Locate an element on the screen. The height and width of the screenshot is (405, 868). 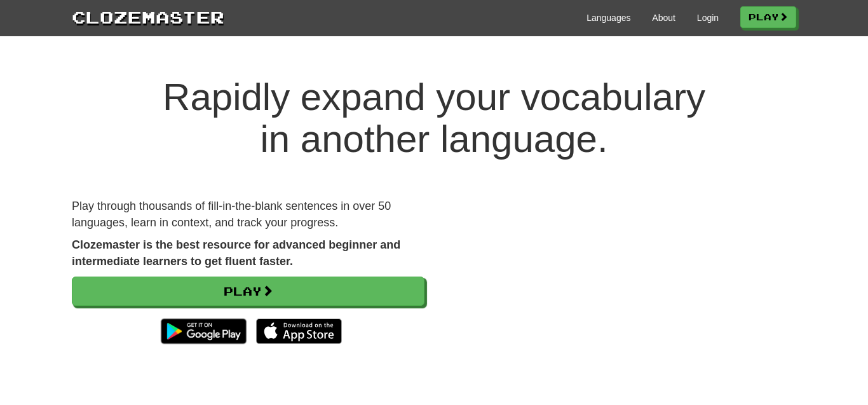
p: Play through thousands of fill-in-the-blank sentences in over 50 languages, learn in context, and... is located at coordinates (248, 214).